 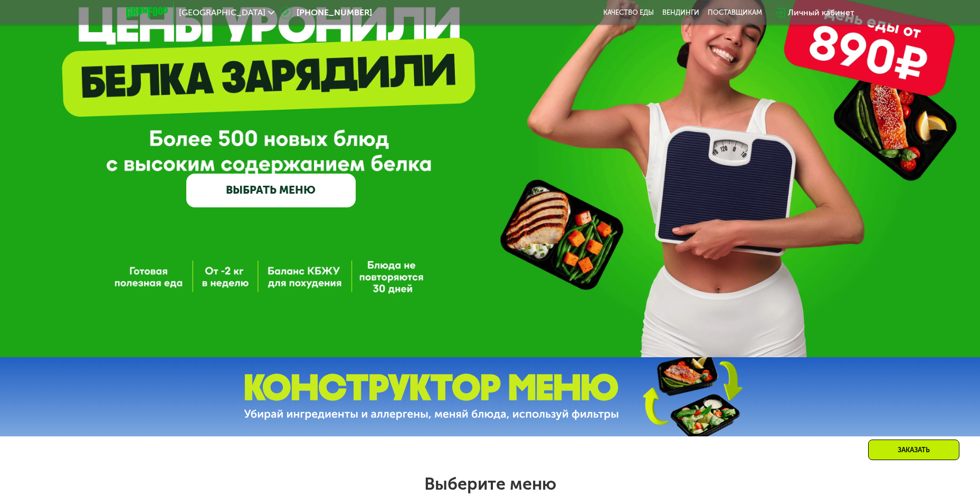 I want to click on a: Качество еды, so click(x=628, y=13).